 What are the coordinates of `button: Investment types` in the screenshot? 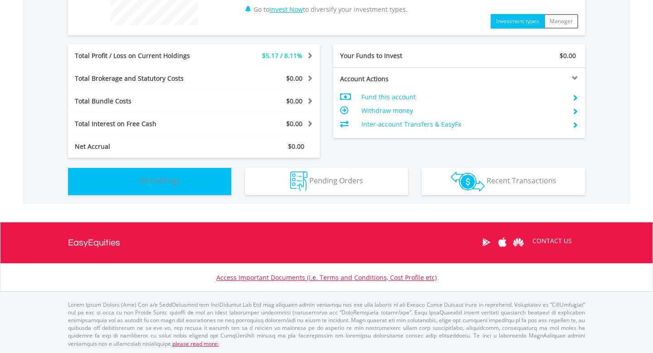 It's located at (517, 21).